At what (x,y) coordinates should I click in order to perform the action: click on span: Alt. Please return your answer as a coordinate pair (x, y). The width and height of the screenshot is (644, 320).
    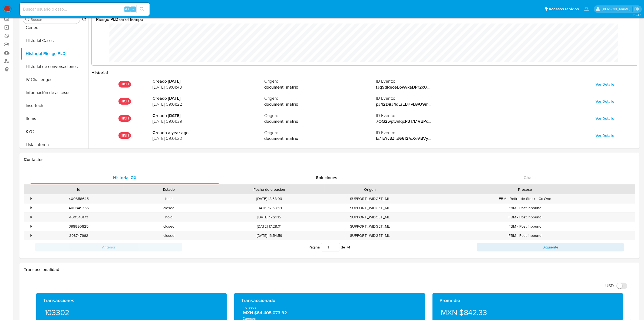
    Looking at the image, I should click on (127, 9).